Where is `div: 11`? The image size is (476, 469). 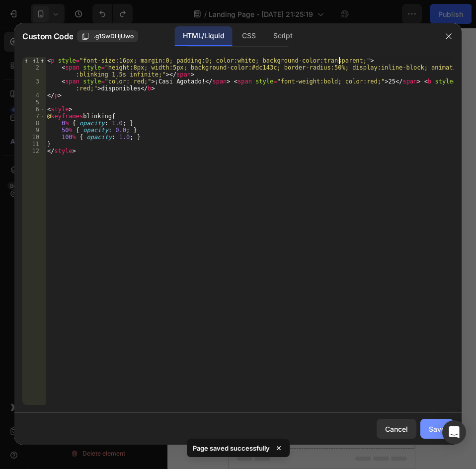
div: 11 is located at coordinates (34, 144).